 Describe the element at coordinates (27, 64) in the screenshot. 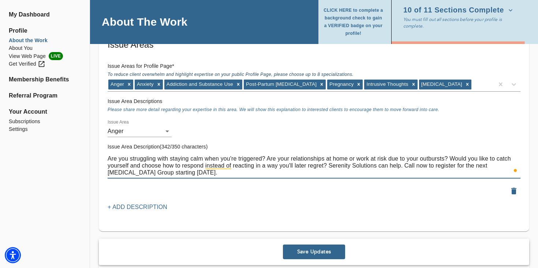

I see `div: Get Verified` at that location.